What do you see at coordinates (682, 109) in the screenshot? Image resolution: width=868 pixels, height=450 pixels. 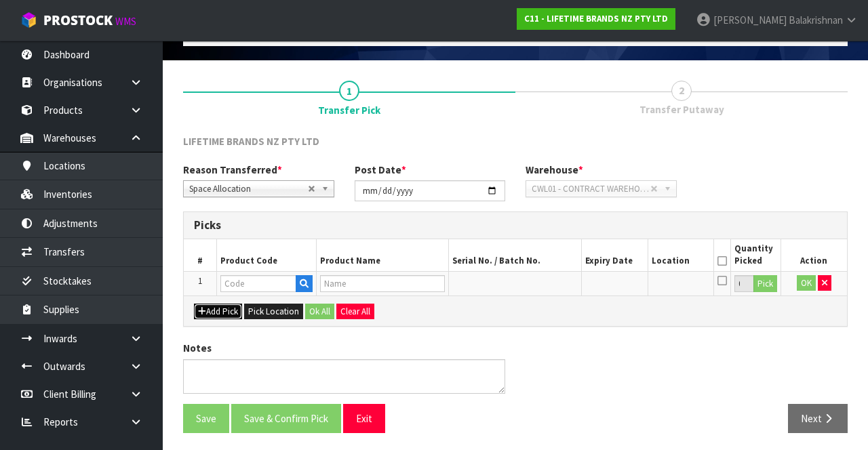 I see `span: Transfer Putaway` at bounding box center [682, 109].